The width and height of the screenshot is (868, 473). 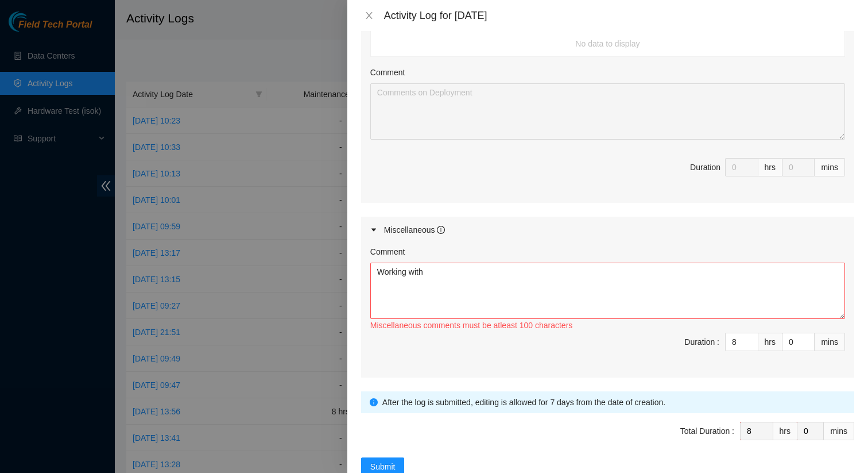 I want to click on div: Duration, so click(x=705, y=167).